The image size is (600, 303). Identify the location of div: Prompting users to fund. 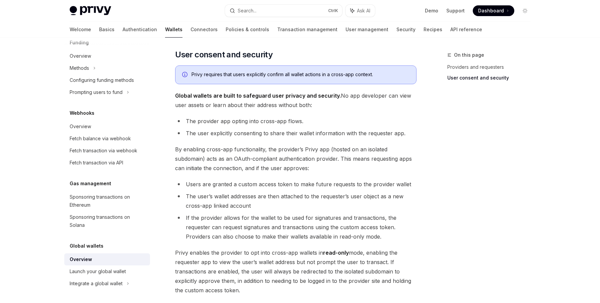
(96, 92).